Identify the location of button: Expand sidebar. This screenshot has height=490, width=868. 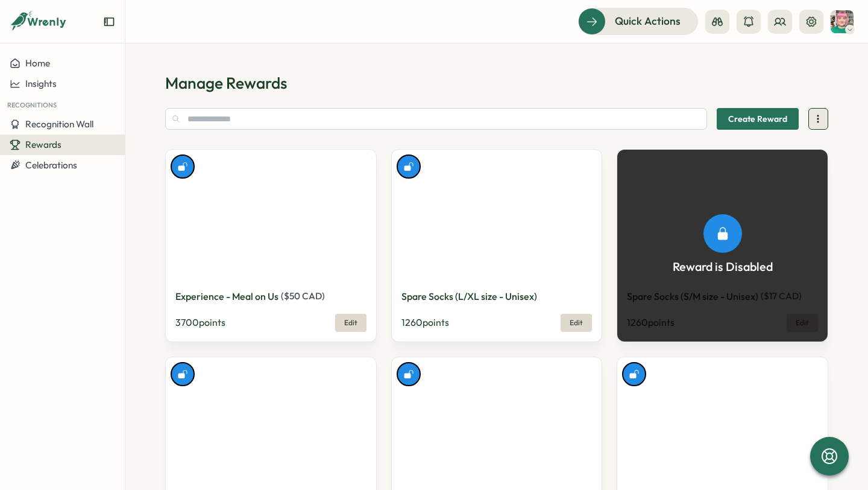
(109, 22).